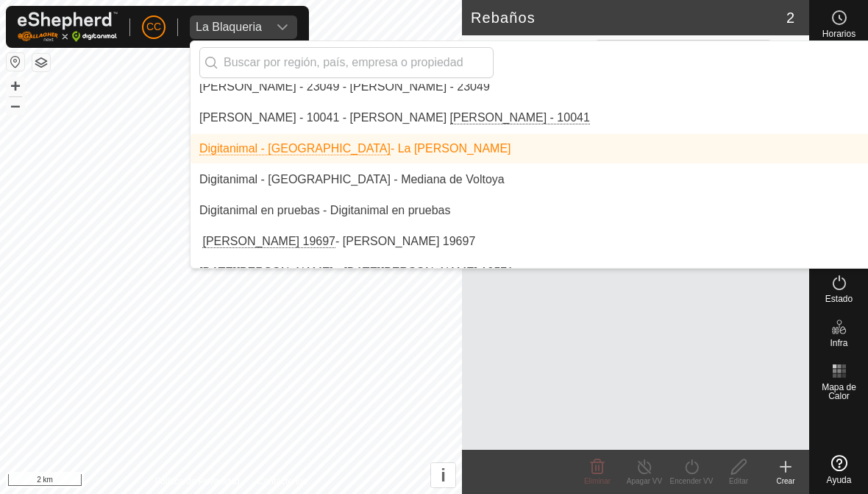 This screenshot has height=494, width=868. What do you see at coordinates (839, 480) in the screenshot?
I see `span: Ayuda` at bounding box center [839, 480].